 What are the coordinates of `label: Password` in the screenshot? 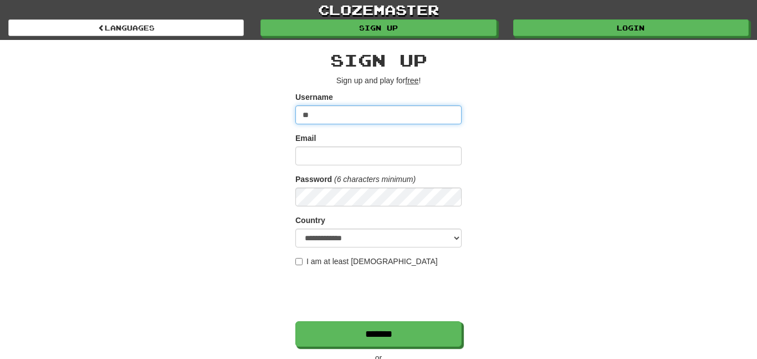 It's located at (314, 179).